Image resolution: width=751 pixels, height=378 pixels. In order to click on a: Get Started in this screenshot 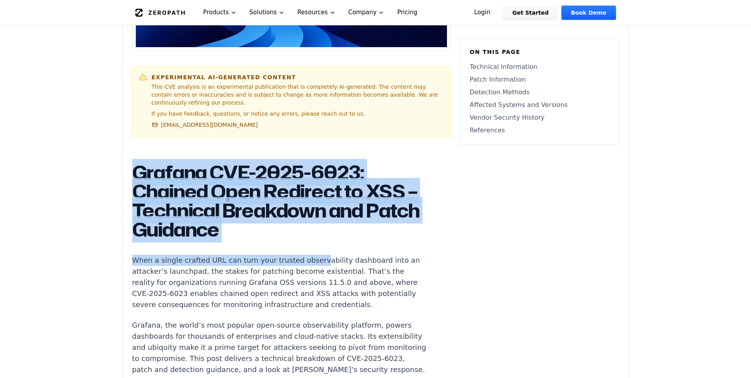, I will do `click(530, 13)`.